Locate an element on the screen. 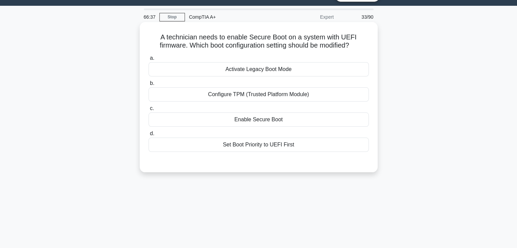 The image size is (517, 248). div: 33/90 is located at coordinates (357, 17).